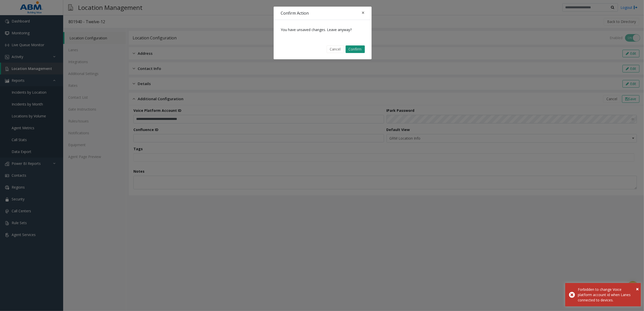 The height and width of the screenshot is (311, 644). I want to click on button: Confirm, so click(355, 49).